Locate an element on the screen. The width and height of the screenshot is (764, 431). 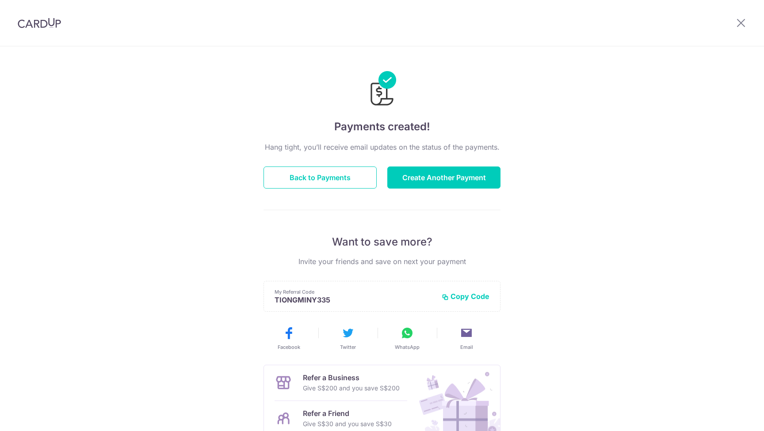
span: Twitter is located at coordinates (348, 347).